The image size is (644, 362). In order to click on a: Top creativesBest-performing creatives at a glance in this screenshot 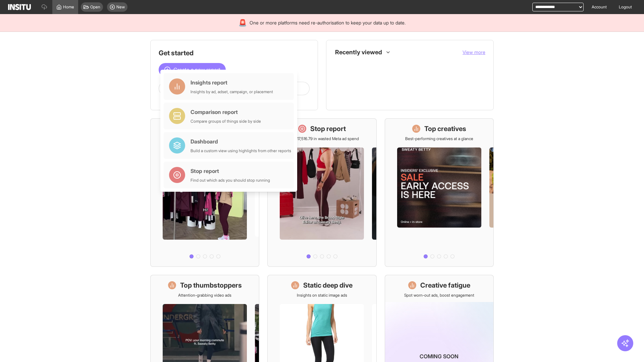, I will do `click(438, 193)`.